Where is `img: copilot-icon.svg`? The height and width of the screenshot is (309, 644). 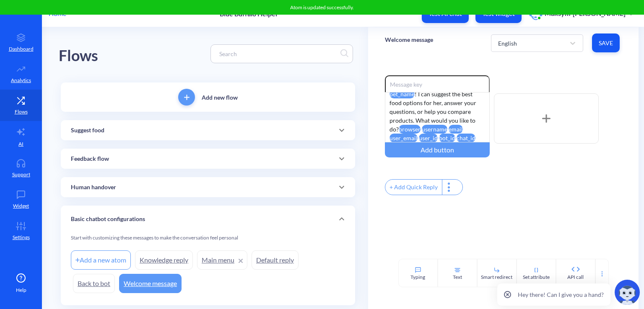
img: copilot-icon.svg is located at coordinates (627, 292).